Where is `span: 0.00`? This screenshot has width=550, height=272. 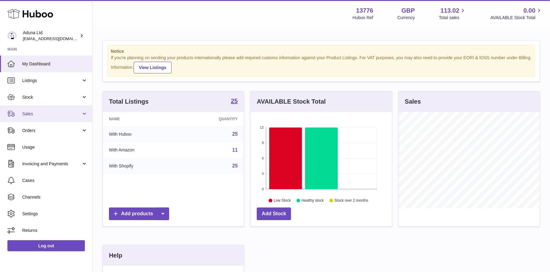
span: 0.00 is located at coordinates (529, 10).